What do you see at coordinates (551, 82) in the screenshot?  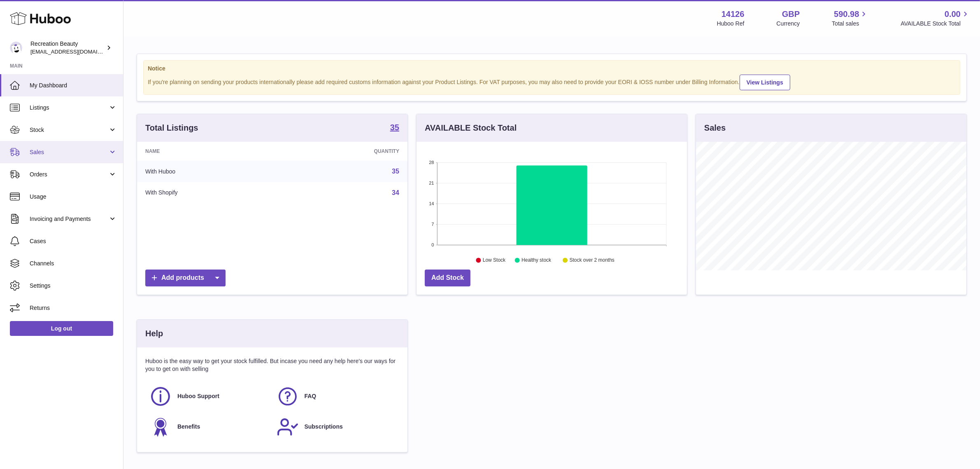 I see `div: If you're planning on sending your products internationally please add required customs informati...` at bounding box center [551, 82].